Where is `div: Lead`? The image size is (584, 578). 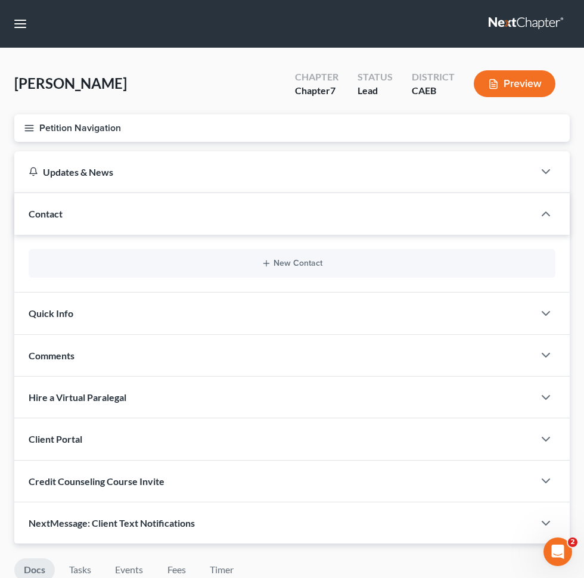 div: Lead is located at coordinates (375, 91).